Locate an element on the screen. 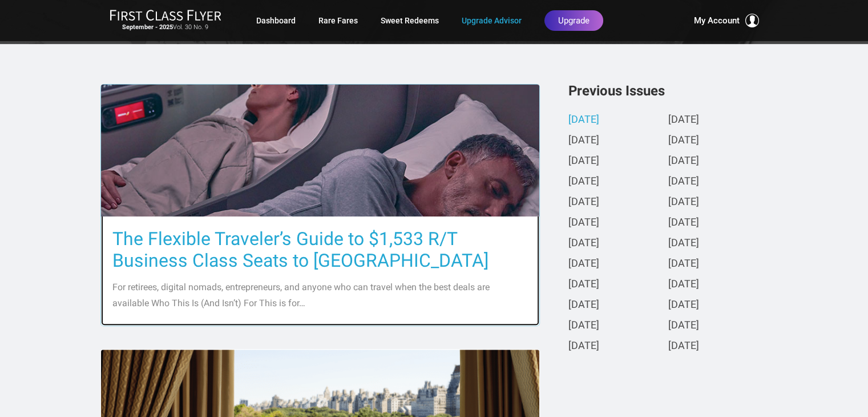 Image resolution: width=868 pixels, height=417 pixels. strong: September - 2025 is located at coordinates (147, 27).